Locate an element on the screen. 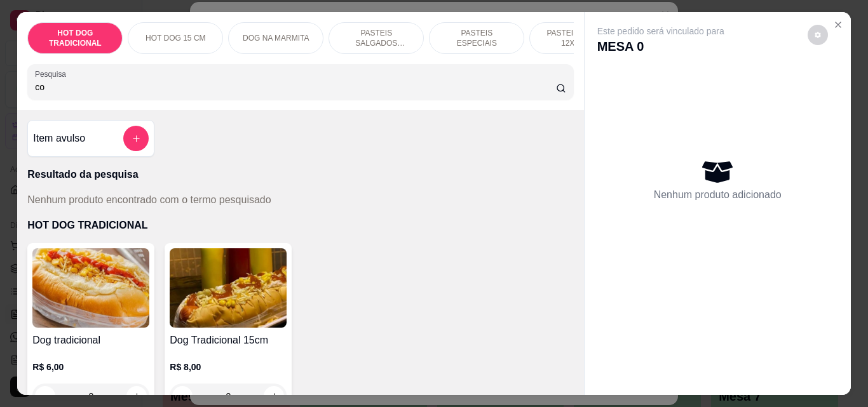 The image size is (868, 407). p: PASTEIS ESPECIAIS is located at coordinates (476, 38).